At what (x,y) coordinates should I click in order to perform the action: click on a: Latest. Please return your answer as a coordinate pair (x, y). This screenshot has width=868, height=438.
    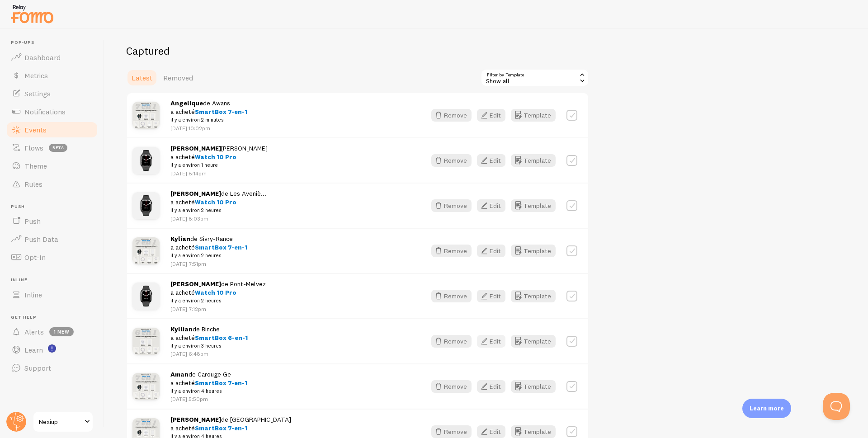
    Looking at the image, I should click on (142, 77).